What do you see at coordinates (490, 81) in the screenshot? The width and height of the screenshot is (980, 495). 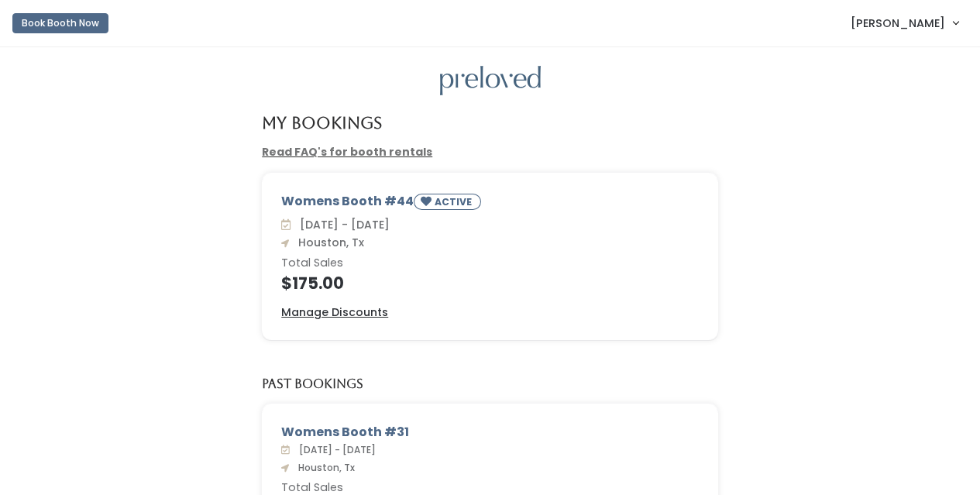 I see `img: preloved logo` at bounding box center [490, 81].